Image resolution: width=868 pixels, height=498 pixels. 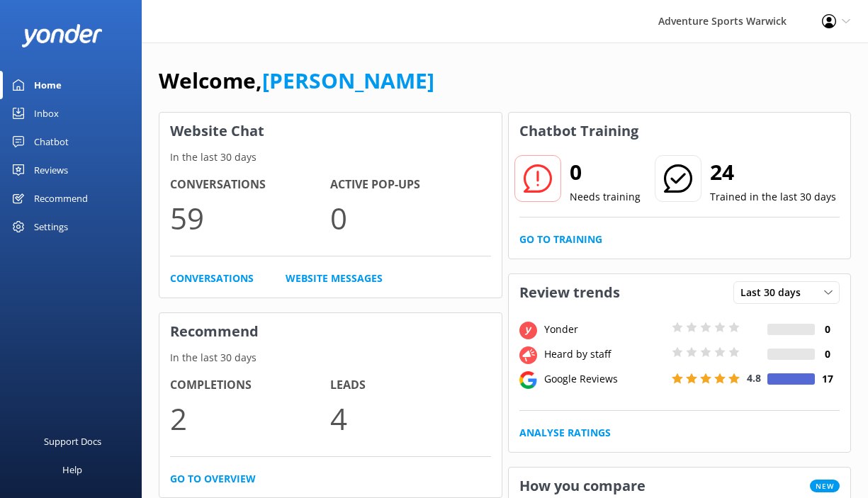 I want to click on a: Analyse Ratings, so click(x=565, y=433).